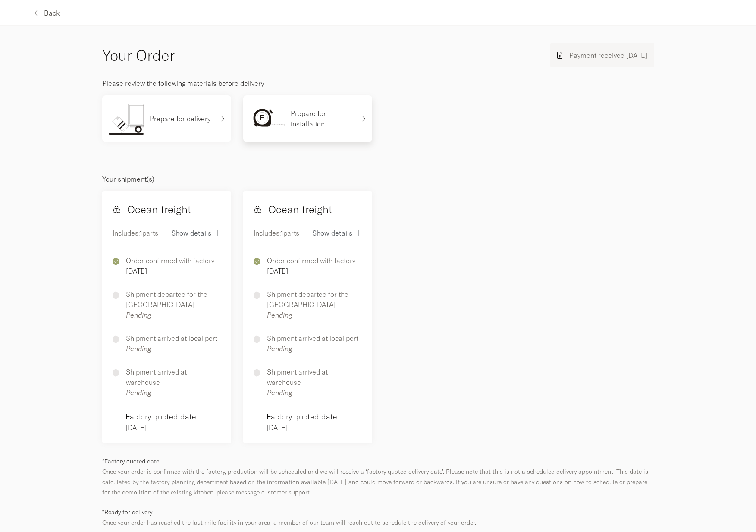 The image size is (756, 532). I want to click on img: prepare-for-delivery.svg, so click(127, 119).